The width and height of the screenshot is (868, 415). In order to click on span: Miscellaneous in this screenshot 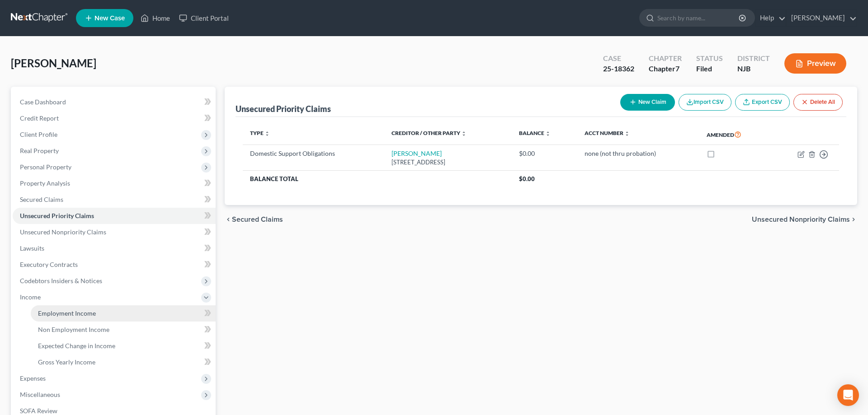, I will do `click(40, 394)`.